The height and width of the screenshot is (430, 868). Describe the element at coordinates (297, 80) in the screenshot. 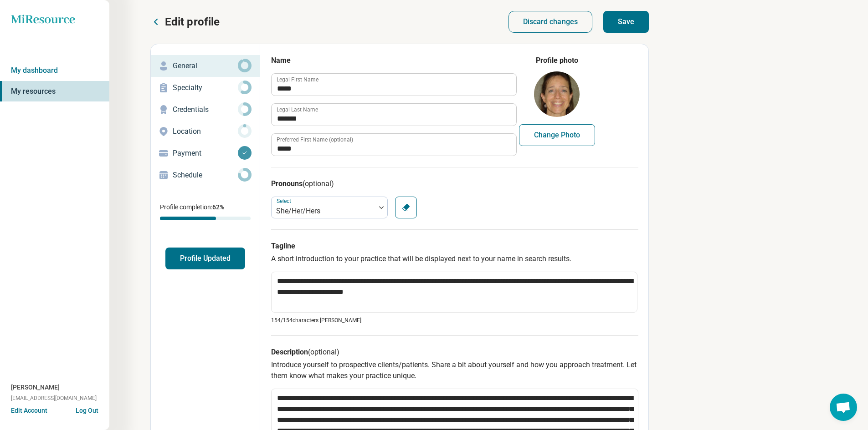

I see `label: Legal First Name` at that location.